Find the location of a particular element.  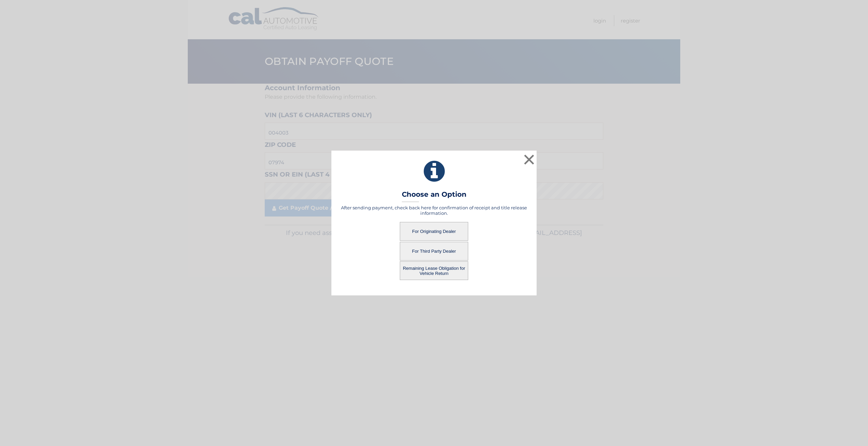

button: Remaining Lease Obligation for Vehicle Return is located at coordinates (434, 271).